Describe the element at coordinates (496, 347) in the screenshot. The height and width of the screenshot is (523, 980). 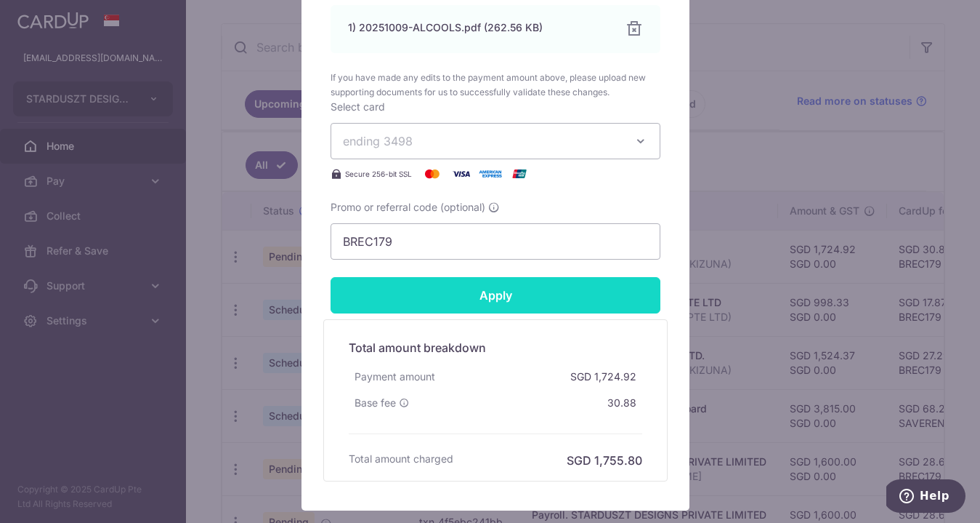
I see `h5: Total amount breakdown` at that location.